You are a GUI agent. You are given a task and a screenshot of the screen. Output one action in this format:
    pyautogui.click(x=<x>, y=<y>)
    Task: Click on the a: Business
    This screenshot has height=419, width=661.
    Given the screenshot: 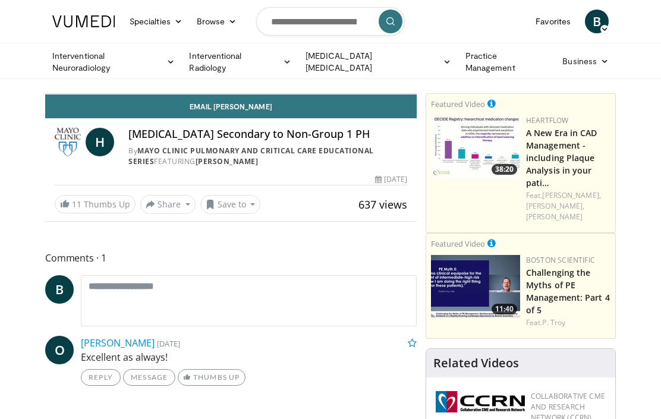 What is the action you would take?
    pyautogui.click(x=585, y=61)
    